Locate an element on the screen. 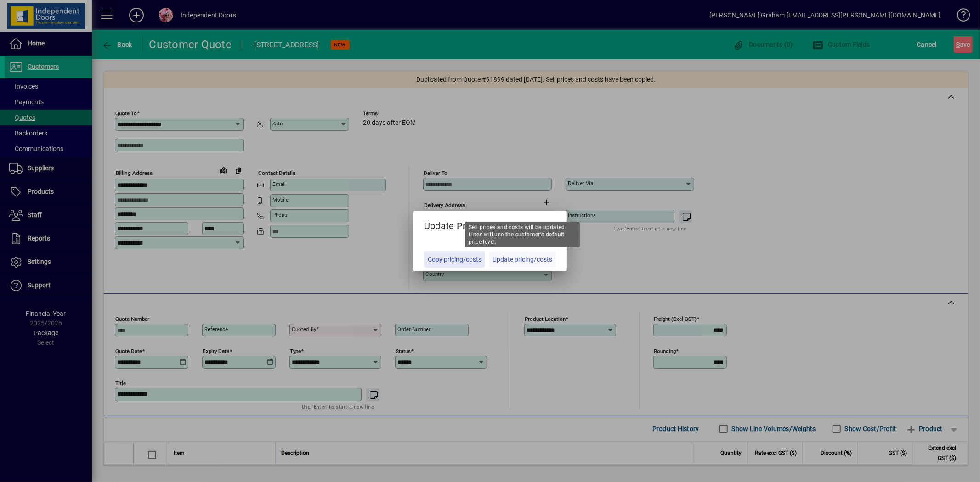  h5: Update Pricing? is located at coordinates (490, 224).